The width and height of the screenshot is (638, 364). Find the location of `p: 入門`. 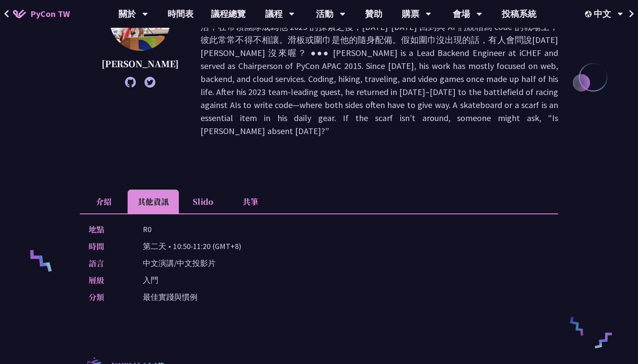

p: 入門 is located at coordinates (151, 279).